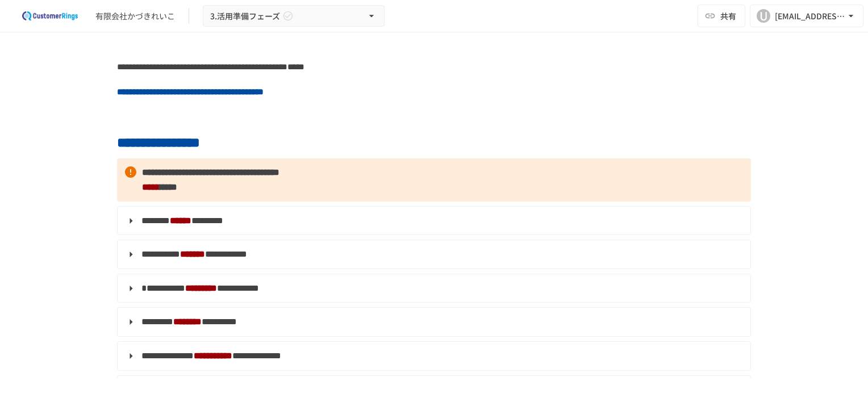  Describe the element at coordinates (728, 16) in the screenshot. I see `span: 共有` at that location.